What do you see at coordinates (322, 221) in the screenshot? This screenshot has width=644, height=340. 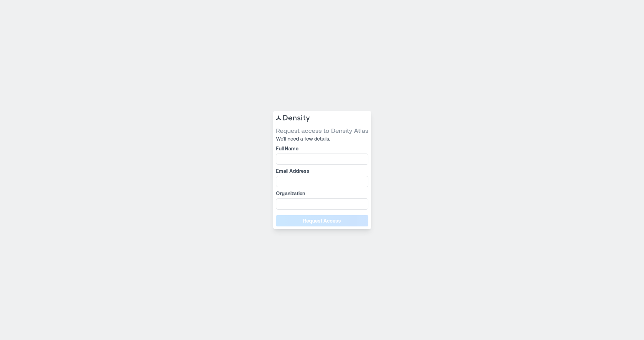 I see `span: Request Access` at bounding box center [322, 221].